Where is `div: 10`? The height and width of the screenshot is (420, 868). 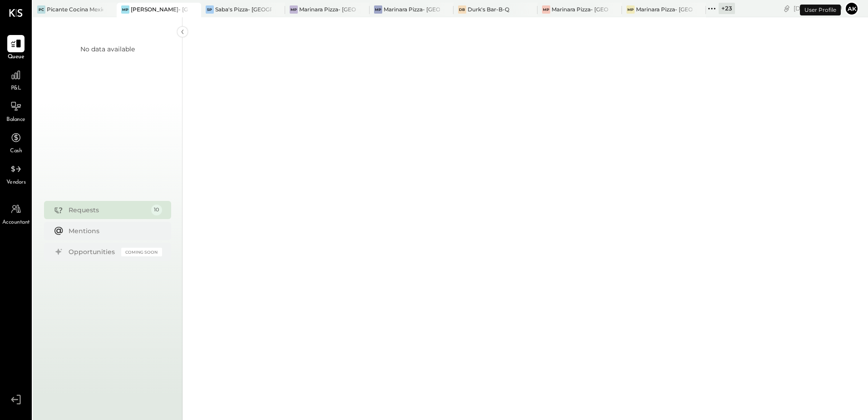 div: 10 is located at coordinates (157, 210).